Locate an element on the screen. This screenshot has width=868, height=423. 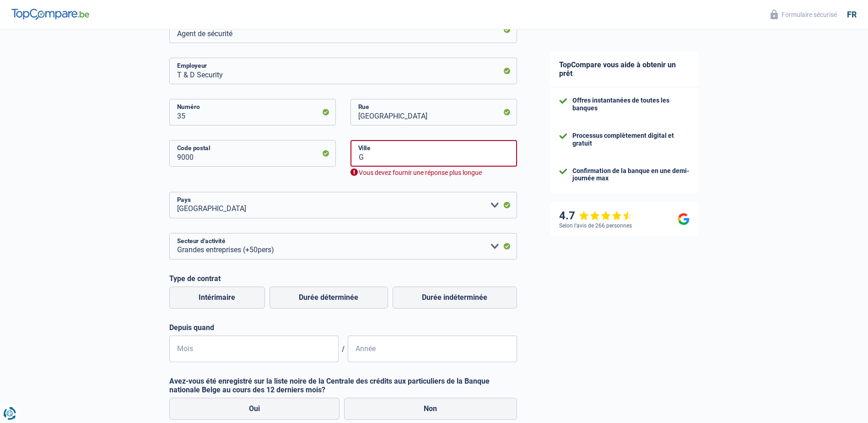
div: fr is located at coordinates (852, 15).